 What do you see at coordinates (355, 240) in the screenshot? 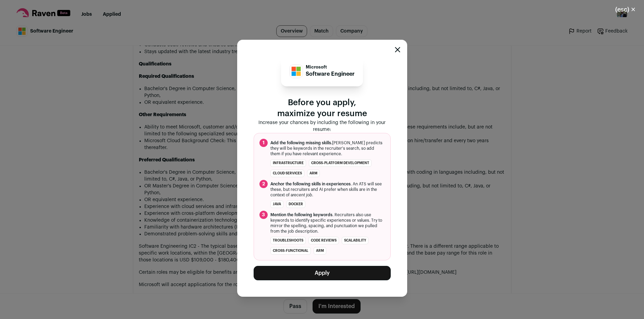
I see `li: scalability` at bounding box center [355, 240].